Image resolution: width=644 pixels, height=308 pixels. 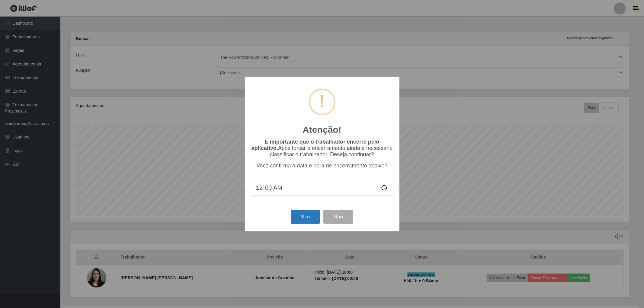 I want to click on button: Sim, so click(x=305, y=217).